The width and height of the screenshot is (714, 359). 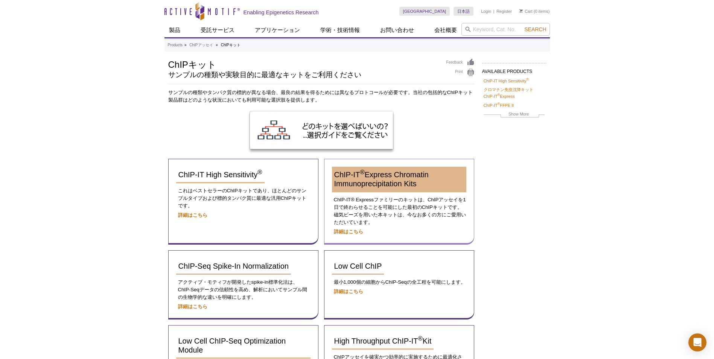 What do you see at coordinates (486, 11) in the screenshot?
I see `a: Login` at bounding box center [486, 11].